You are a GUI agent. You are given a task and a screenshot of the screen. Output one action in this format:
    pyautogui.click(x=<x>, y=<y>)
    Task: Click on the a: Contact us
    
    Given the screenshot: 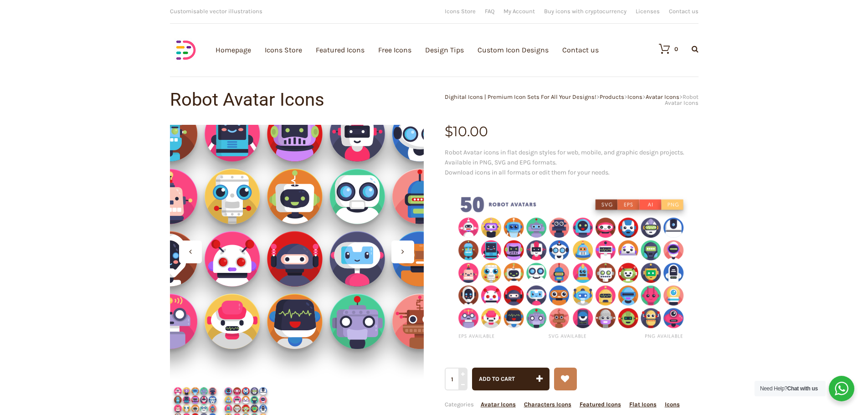 What is the action you would take?
    pyautogui.click(x=683, y=11)
    